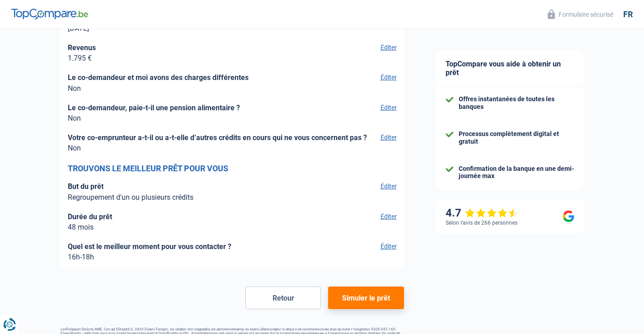 This screenshot has width=644, height=334. I want to click on h4: Le co-demandeur, paie-t-il une pension alimentaire ?, so click(154, 107).